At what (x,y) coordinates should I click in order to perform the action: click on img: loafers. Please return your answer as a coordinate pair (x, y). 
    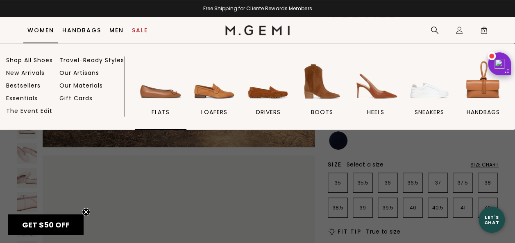
    Looking at the image, I should click on (214, 81).